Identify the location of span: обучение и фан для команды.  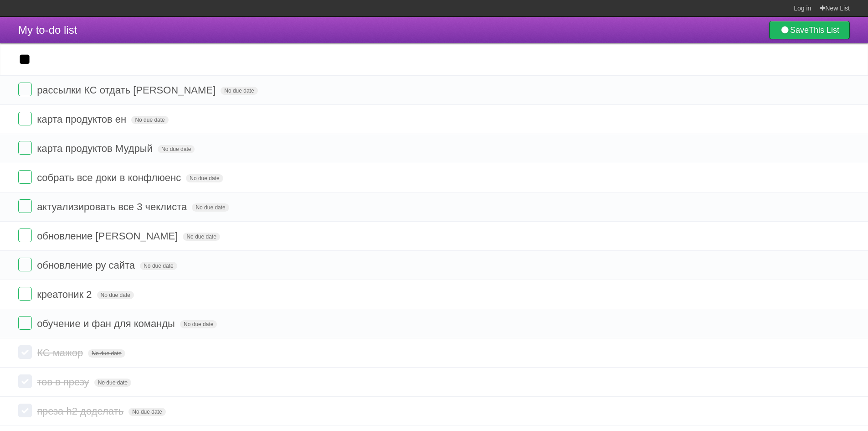
(107, 323).